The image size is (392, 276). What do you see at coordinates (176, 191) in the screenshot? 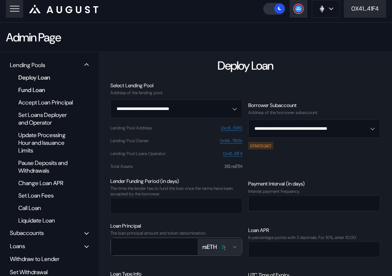
I see `div: The time the lender has to fund the loan once the terms have been accepted by the borrower.` at bounding box center [176, 191].